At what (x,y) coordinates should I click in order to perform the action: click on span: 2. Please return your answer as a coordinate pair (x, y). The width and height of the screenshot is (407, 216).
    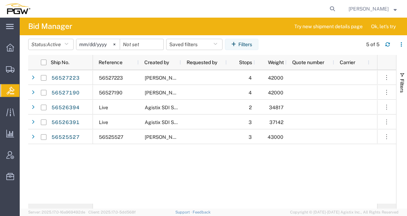
    Looking at the image, I should click on (251, 107).